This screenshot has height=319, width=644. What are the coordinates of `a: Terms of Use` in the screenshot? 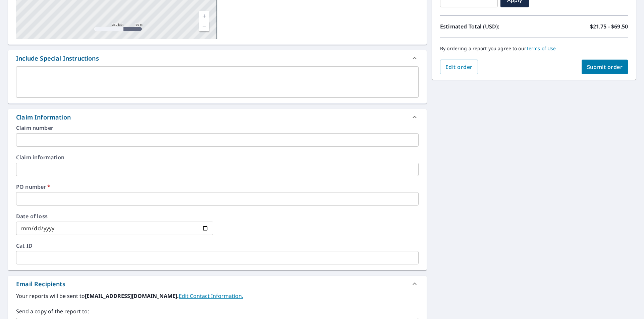 It's located at (541, 48).